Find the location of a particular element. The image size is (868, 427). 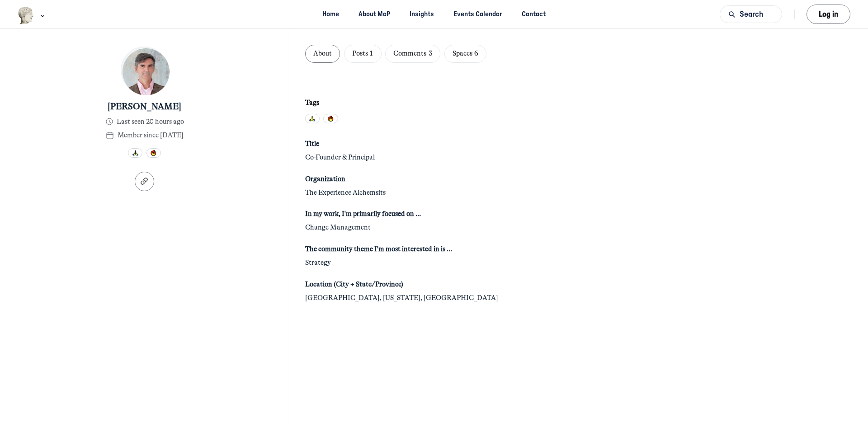

button: About is located at coordinates (323, 53).